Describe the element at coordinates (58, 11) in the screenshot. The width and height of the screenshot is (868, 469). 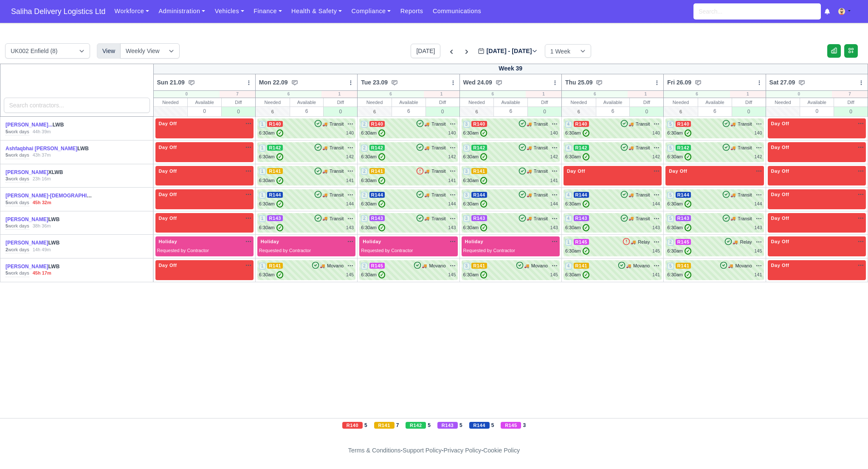
I see `a: Saliha Delivery Logistics Ltd` at that location.